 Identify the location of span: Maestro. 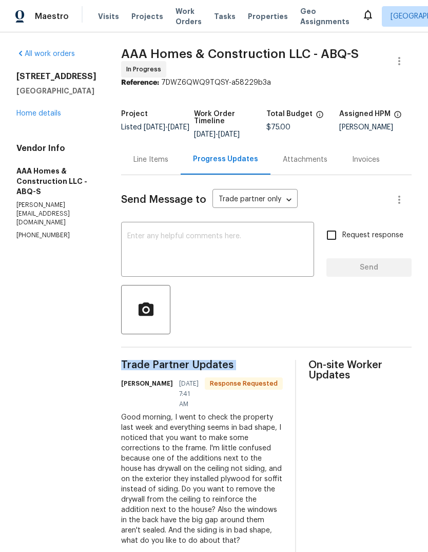
(52, 16).